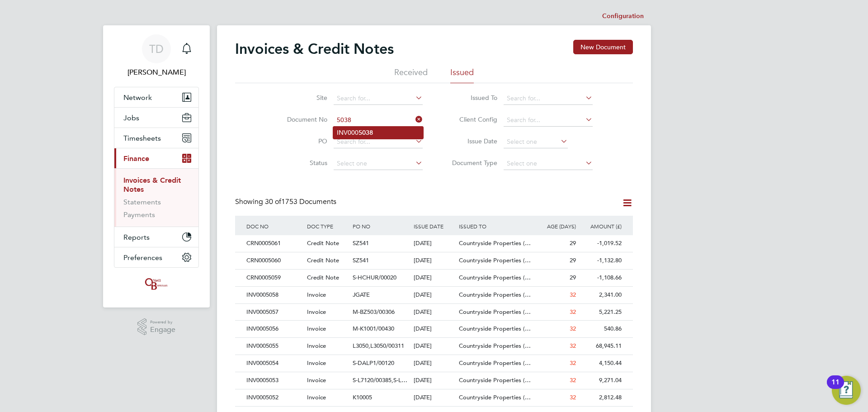 The image size is (868, 412). Describe the element at coordinates (157, 284) in the screenshot. I see `a: Go to home page` at that location.